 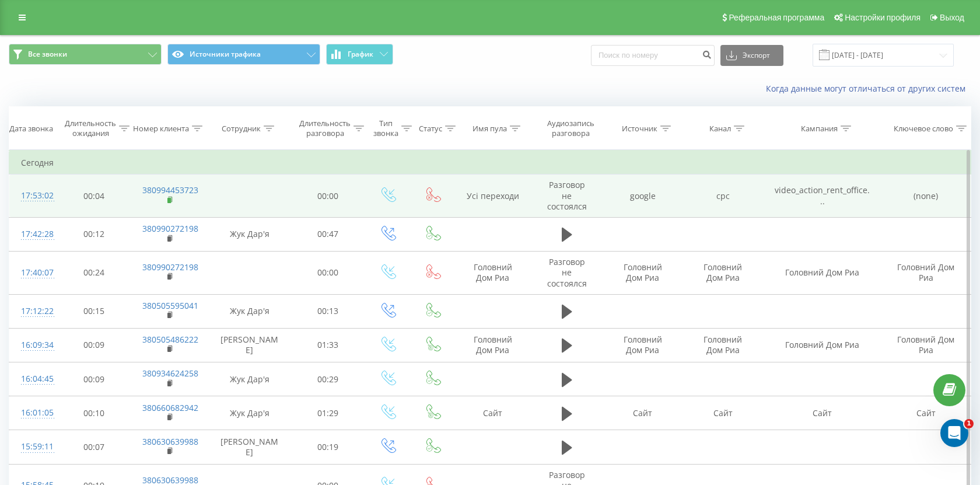 What do you see at coordinates (170, 373) in the screenshot?
I see `a: 380934624258` at bounding box center [170, 373].